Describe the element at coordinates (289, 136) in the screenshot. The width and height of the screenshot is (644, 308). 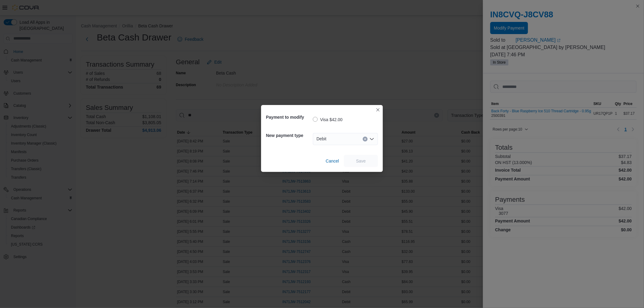
I see `h5: New payment type` at that location.